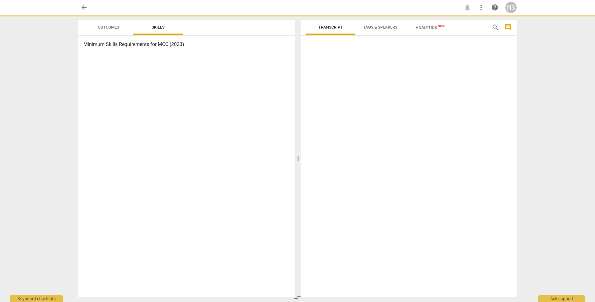 This screenshot has height=302, width=595. Describe the element at coordinates (511, 7) in the screenshot. I see `button: NS` at that location.